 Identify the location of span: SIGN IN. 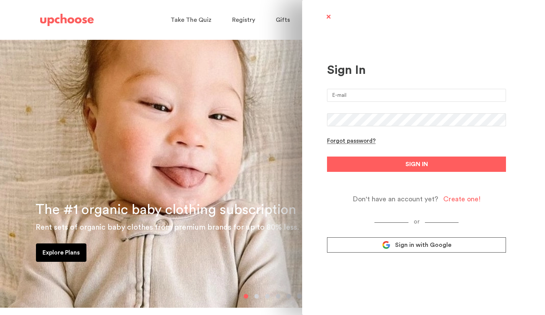
(417, 164).